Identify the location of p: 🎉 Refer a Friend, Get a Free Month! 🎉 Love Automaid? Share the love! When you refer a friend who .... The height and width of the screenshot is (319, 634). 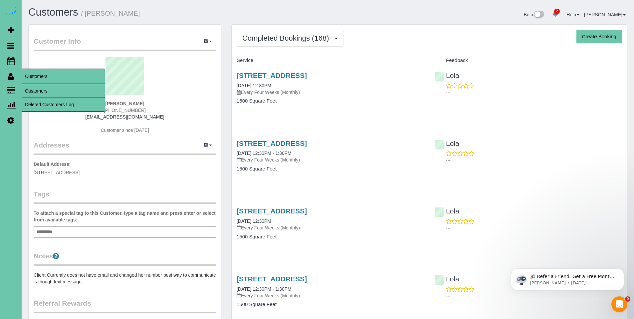
(72, 22).